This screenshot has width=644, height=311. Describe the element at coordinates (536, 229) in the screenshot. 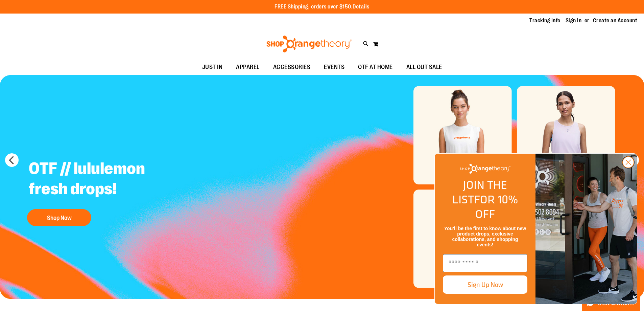

I see `div: FLYOUT Form` at that location.